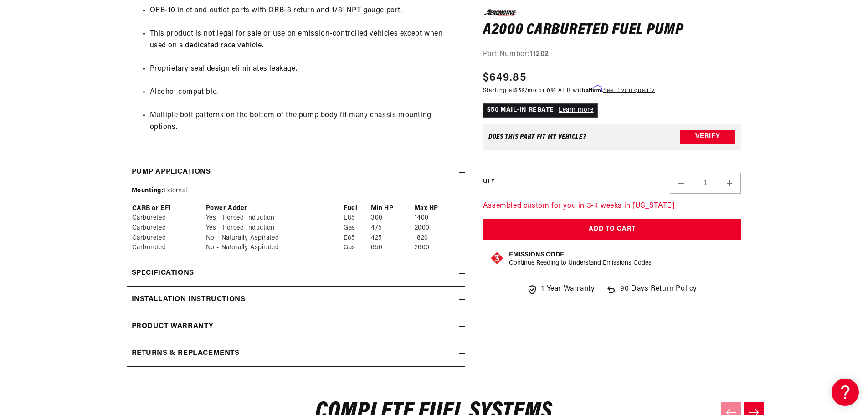  What do you see at coordinates (305, 69) in the screenshot?
I see `li: Proprietary seal design eliminates leakage.` at bounding box center [305, 69].